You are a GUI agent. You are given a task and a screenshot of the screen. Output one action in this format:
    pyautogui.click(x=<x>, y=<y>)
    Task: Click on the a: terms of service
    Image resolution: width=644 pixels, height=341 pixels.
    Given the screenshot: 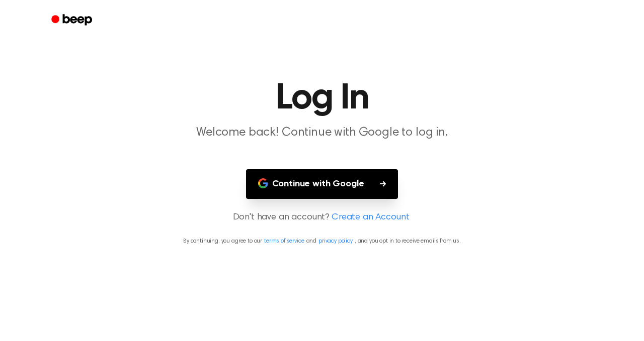 What is the action you would take?
    pyautogui.click(x=284, y=241)
    